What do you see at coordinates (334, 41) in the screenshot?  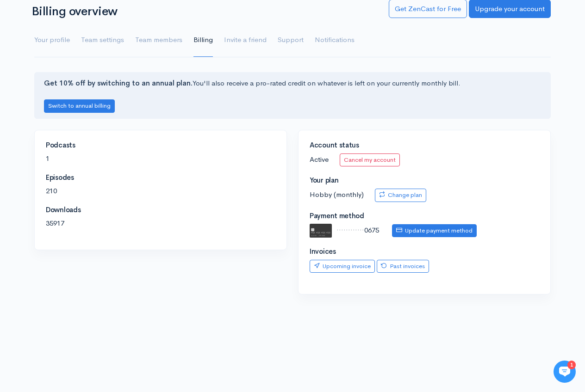 I see `a: Notifications` at bounding box center [334, 41].